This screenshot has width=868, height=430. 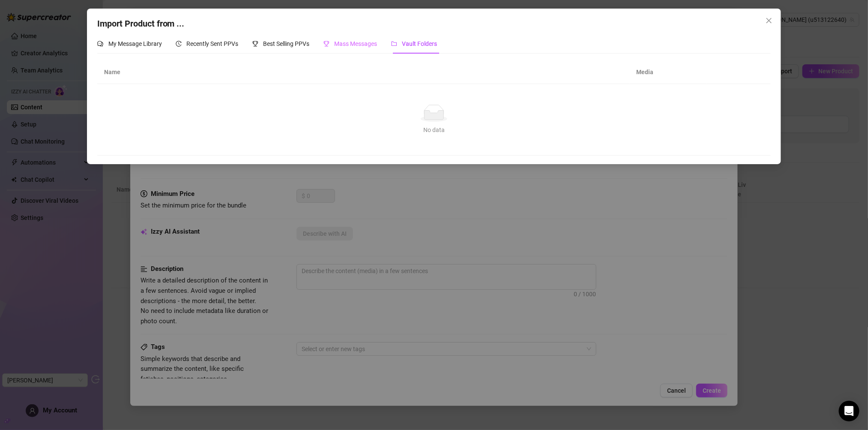 What do you see at coordinates (769, 20) in the screenshot?
I see `span: Close` at bounding box center [769, 20].